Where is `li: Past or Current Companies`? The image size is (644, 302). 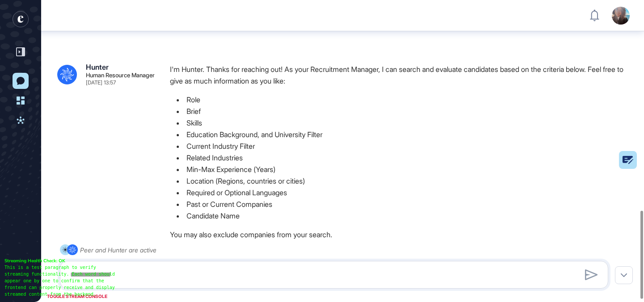
li: Past or Current Companies is located at coordinates (403, 204).